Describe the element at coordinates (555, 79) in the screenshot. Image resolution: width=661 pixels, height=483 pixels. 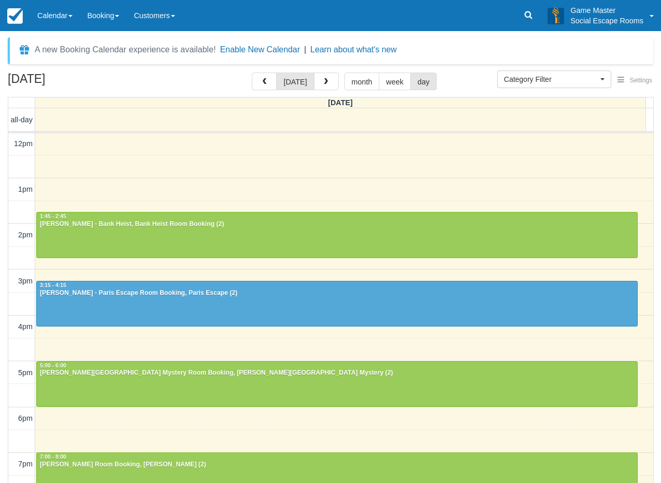
I see `button: Category Filter` at that location.